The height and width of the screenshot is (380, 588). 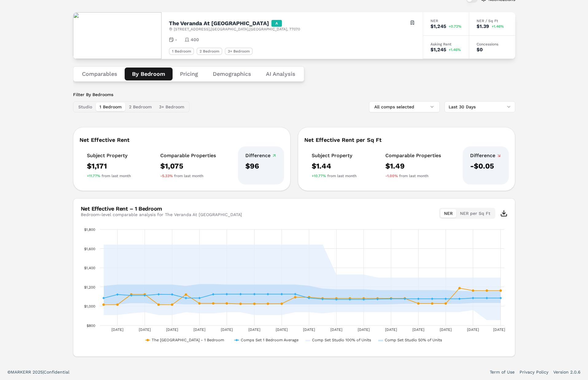 I want to click on span: 400, so click(x=195, y=40).